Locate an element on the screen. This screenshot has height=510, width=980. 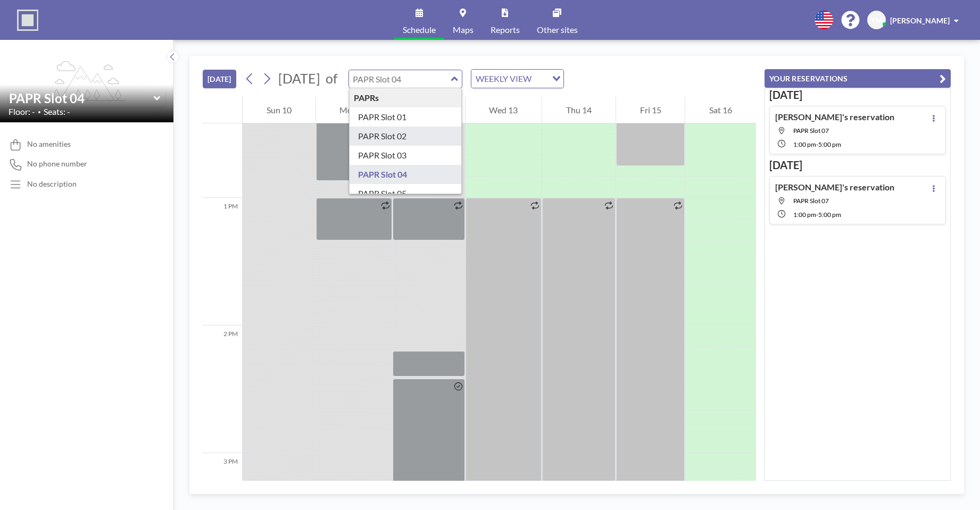
div: PAPRs is located at coordinates (406, 98).